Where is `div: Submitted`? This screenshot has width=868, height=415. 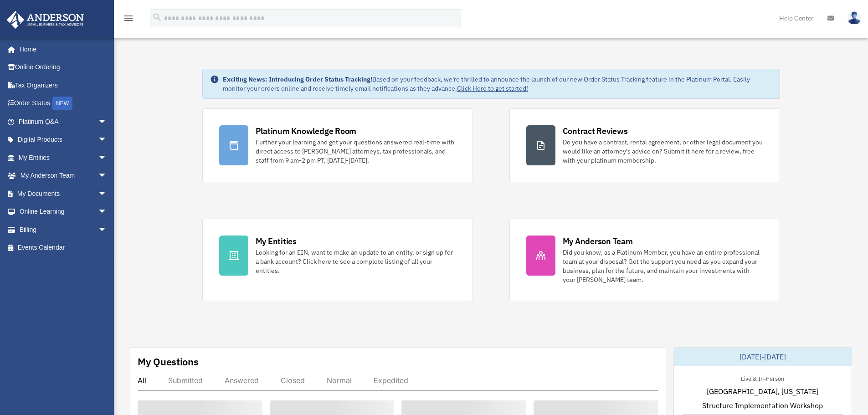 div: Submitted is located at coordinates (185, 380).